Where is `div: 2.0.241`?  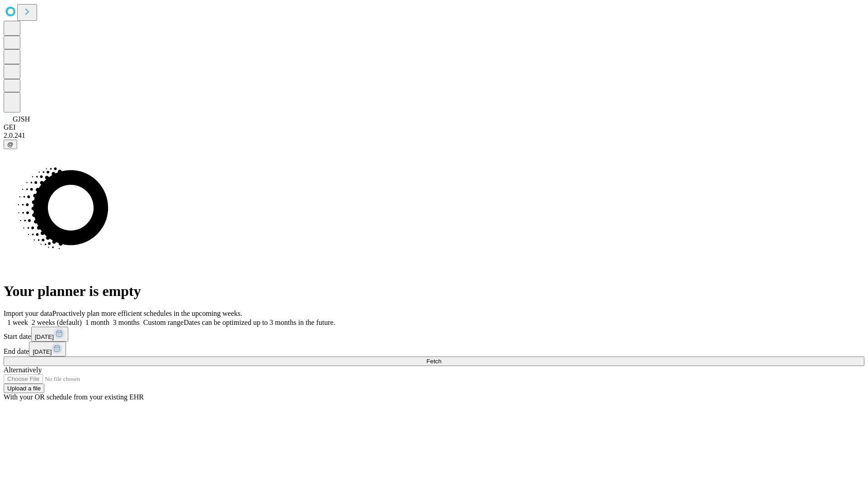 div: 2.0.241 is located at coordinates (434, 135).